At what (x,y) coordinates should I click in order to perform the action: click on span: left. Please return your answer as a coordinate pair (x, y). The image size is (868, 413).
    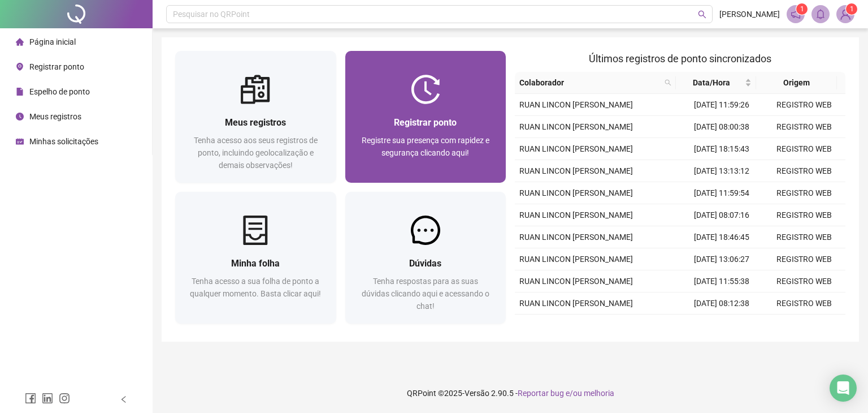
    Looking at the image, I should click on (124, 399).